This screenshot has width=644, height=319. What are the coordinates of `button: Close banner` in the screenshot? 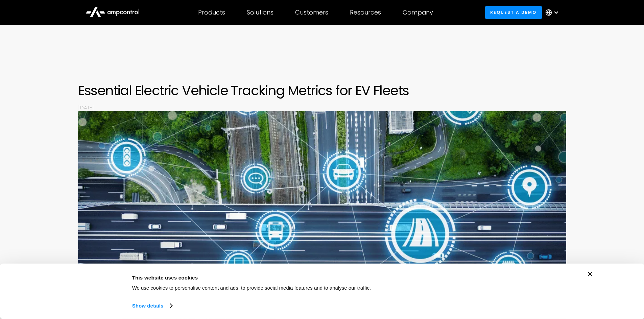 It's located at (590, 274).